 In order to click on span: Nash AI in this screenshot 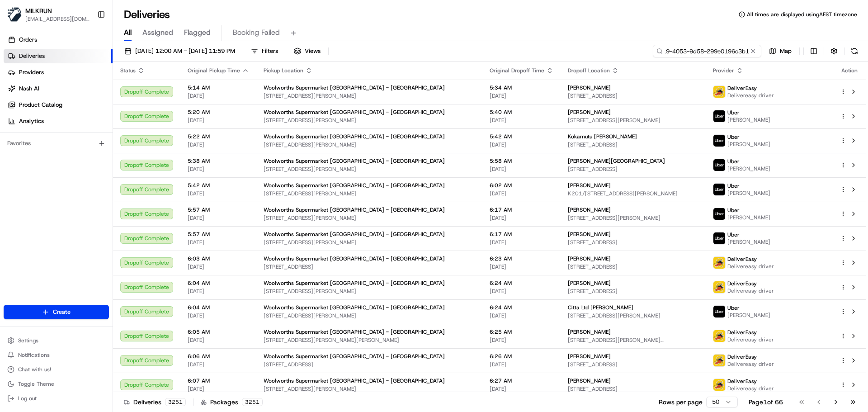, I will do `click(29, 89)`.